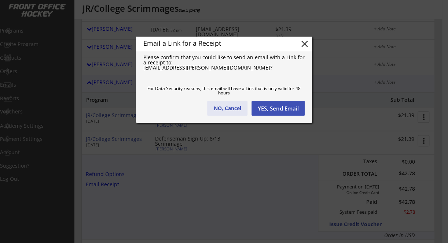  What do you see at coordinates (224, 91) in the screenshot?
I see `div: For Data Security reasons, this email will have a Link that is only valid for 48 hours` at bounding box center [224, 91].